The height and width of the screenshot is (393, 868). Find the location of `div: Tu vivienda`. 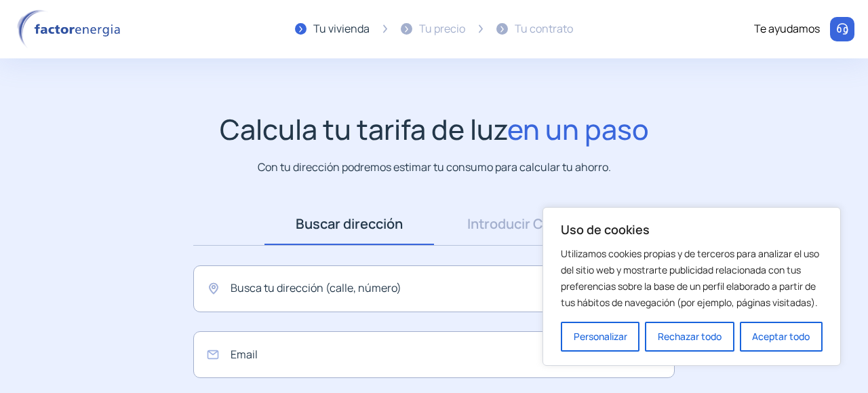

div: Tu vivienda is located at coordinates (341, 29).